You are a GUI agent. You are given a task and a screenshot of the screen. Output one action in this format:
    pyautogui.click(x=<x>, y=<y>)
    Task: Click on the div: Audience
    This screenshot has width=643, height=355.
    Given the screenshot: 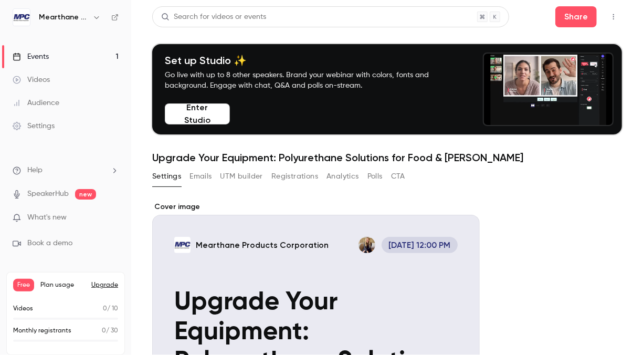 What is the action you would take?
    pyautogui.click(x=36, y=103)
    